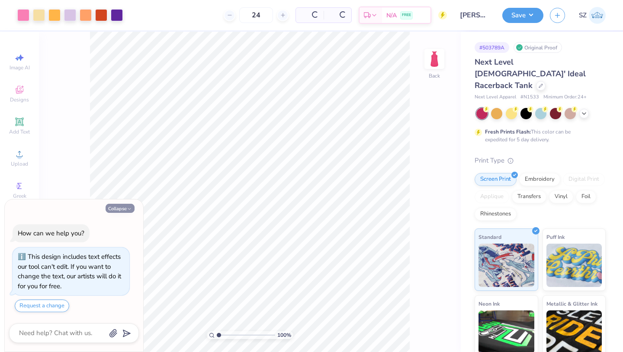  Describe the element at coordinates (489, 303) in the screenshot. I see `span: Neon Ink` at that location.